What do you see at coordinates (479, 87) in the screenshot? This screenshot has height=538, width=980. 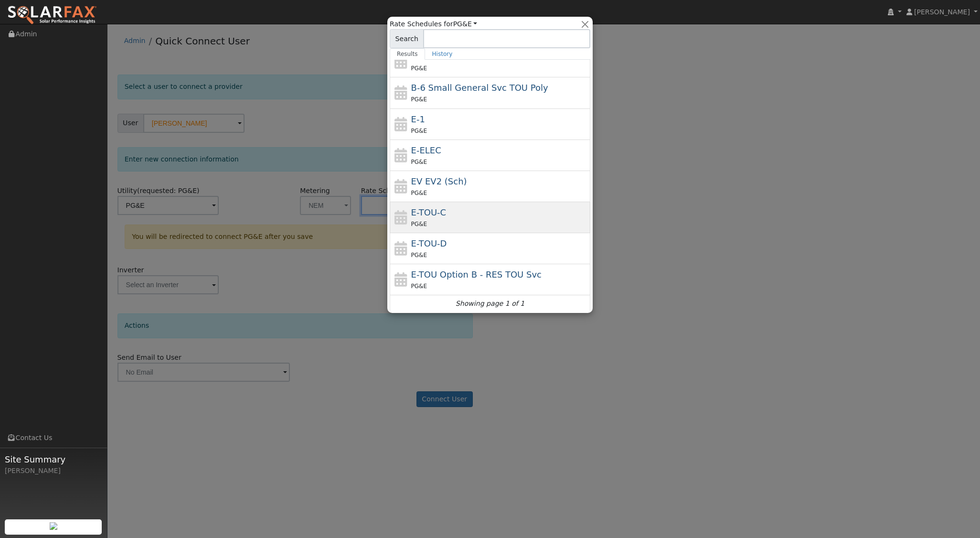 I see `span: B-6 Small General Service TOU Poly Phase` at bounding box center [479, 87].